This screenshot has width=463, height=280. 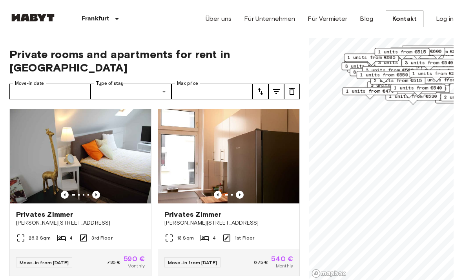 I want to click on a: Log in, so click(x=444, y=19).